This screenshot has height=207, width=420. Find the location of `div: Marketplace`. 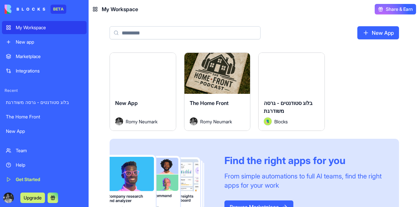

div: Marketplace is located at coordinates (49, 56).